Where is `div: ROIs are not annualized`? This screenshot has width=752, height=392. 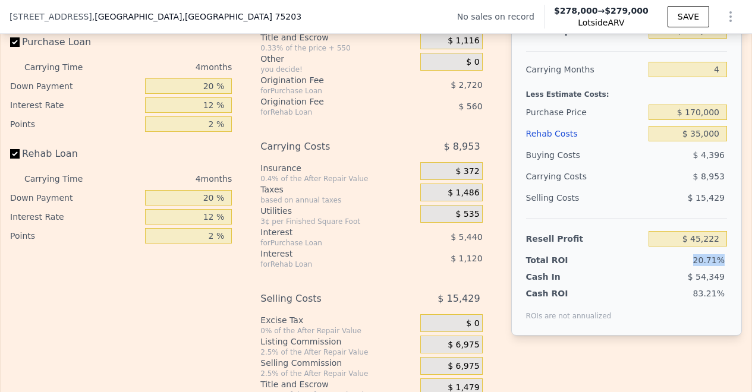
div: ROIs are not annualized is located at coordinates (569, 310).